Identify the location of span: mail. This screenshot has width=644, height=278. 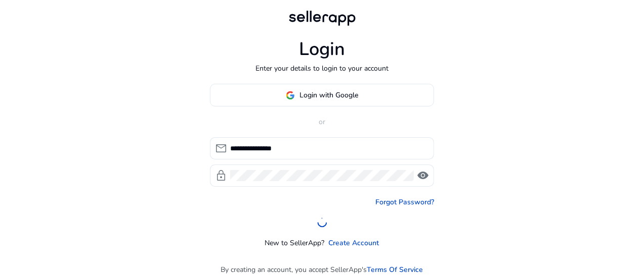
(221, 148).